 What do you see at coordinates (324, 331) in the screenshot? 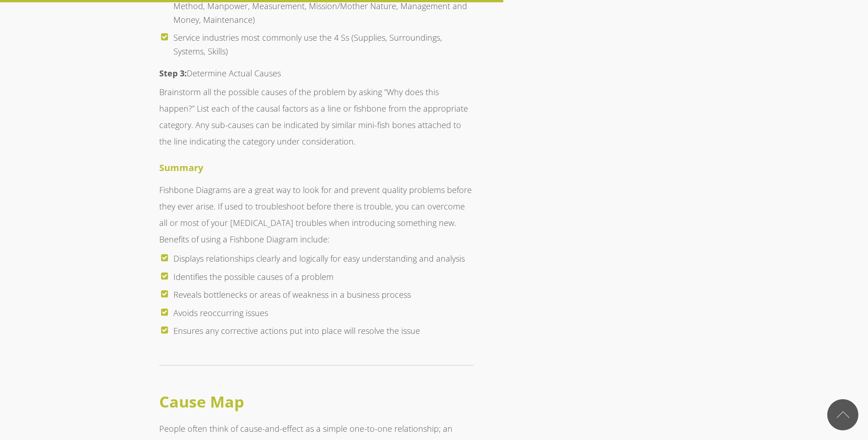
I see `li: Ensures any corrective actions put into place will resolve the issue` at bounding box center [324, 331].